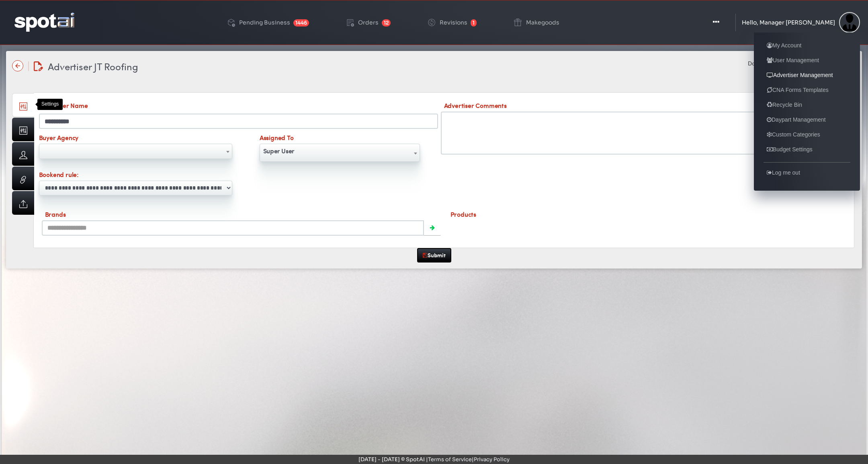 This screenshot has width=868, height=464. Describe the element at coordinates (18, 66) in the screenshot. I see `img: name-arrow-back-state-default-icon-true-icon-only-true-type.svg` at that location.